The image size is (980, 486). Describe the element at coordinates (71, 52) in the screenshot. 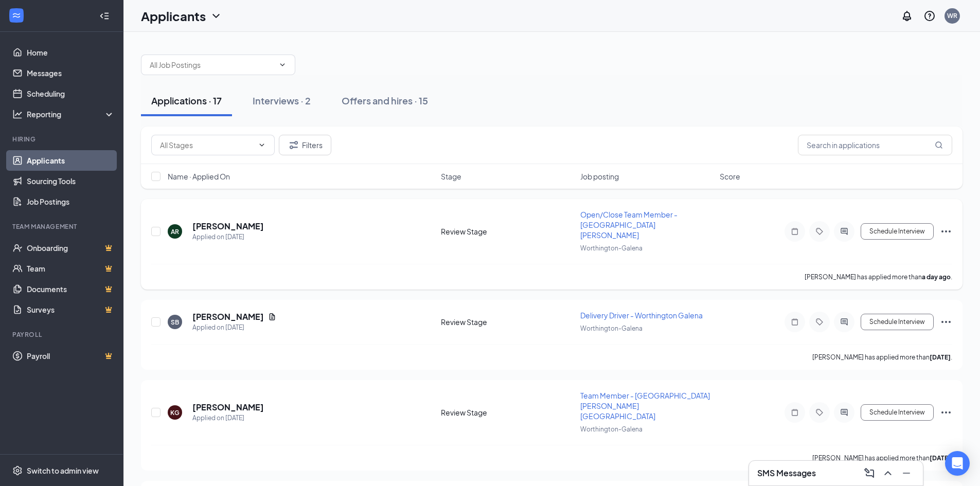

I see `a: Home` at that location.